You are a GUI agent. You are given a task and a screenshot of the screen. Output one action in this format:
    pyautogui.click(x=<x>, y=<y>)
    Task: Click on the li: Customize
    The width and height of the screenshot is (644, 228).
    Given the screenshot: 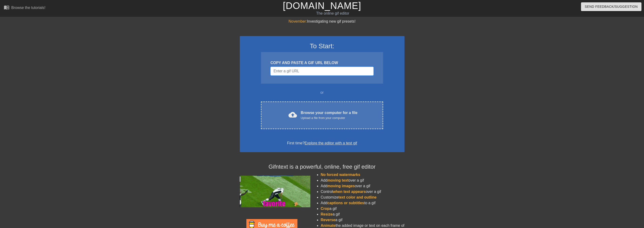 What is the action you would take?
    pyautogui.click(x=363, y=197)
    